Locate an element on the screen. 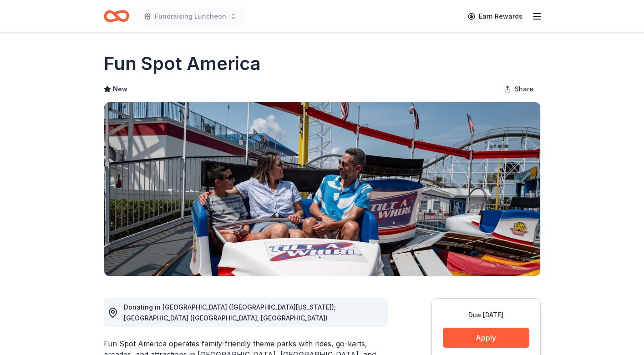 The image size is (644, 355). span: Share is located at coordinates (524, 89).